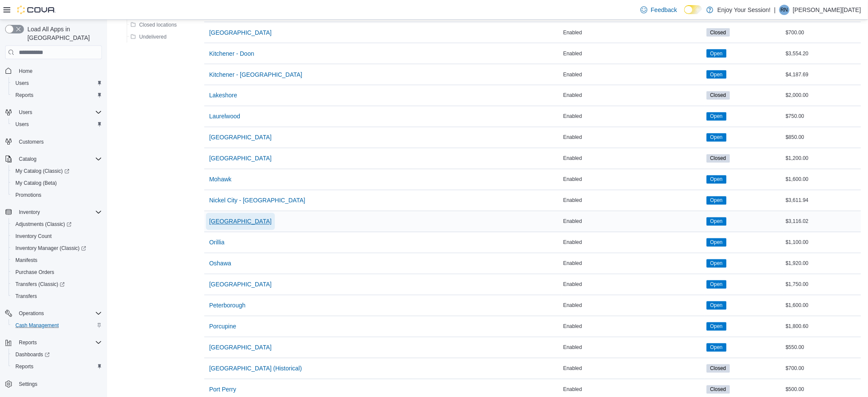 This screenshot has width=868, height=397. Describe the element at coordinates (54, 141) in the screenshot. I see `button: Customers` at that location.